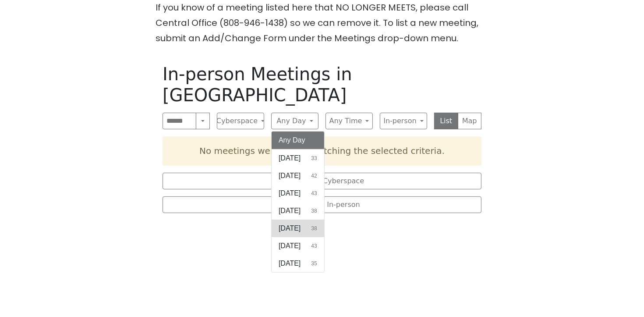 Image resolution: width=644 pixels, height=317 pixels. I want to click on span: 35 results, so click(314, 263).